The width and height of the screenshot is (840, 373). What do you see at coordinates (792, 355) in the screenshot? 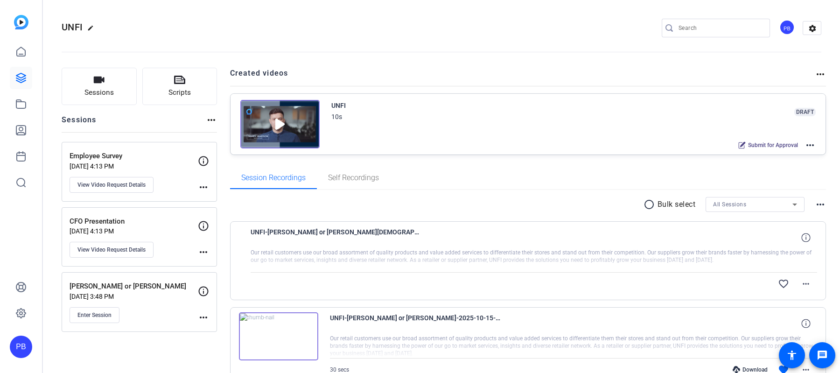
I see `mat-icon: accessibility` at bounding box center [792, 355].